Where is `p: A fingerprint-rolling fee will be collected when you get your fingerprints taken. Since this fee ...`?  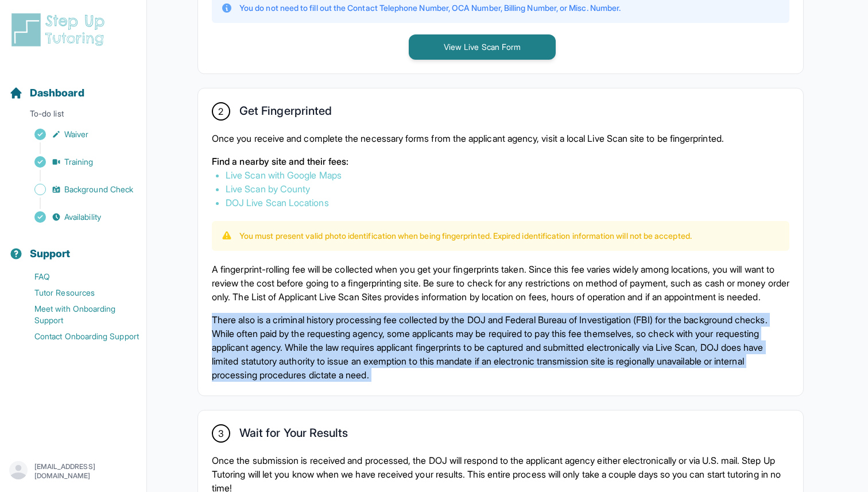
p: A fingerprint-rolling fee will be collected when you get your fingerprints taken. Since this fee ... is located at coordinates (500, 283).